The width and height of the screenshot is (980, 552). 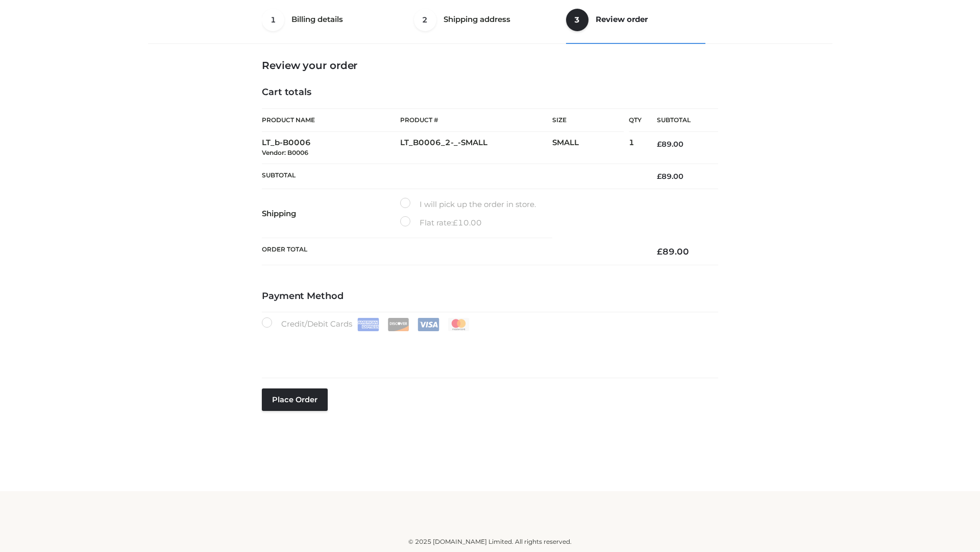 I want to click on td: 1, so click(x=635, y=148).